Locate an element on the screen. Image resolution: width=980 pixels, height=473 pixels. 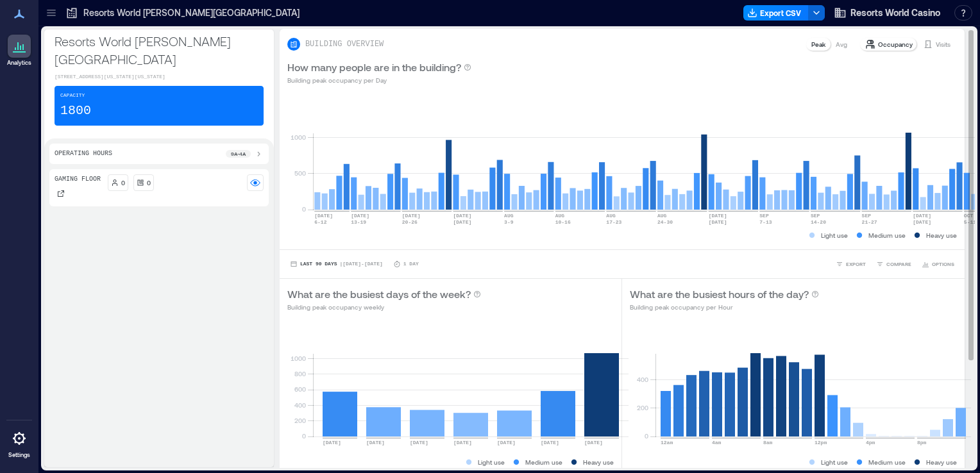
text: 8pm is located at coordinates (922, 442).